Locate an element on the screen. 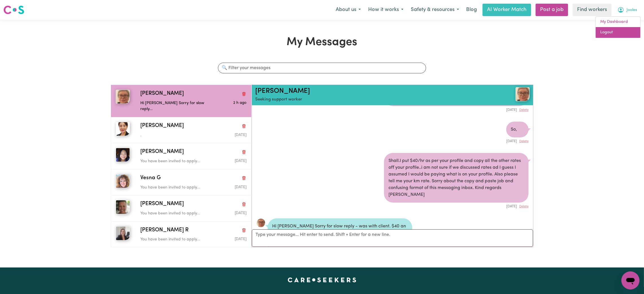 This screenshot has height=294, width=644. img: Marie V is located at coordinates (123, 97).